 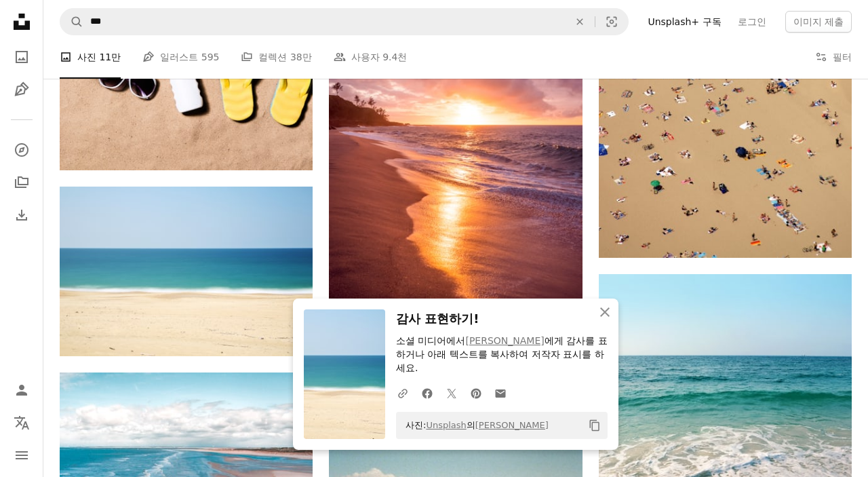 What do you see at coordinates (427, 393) in the screenshot?
I see `a: Facebook에 공유` at bounding box center [427, 393].